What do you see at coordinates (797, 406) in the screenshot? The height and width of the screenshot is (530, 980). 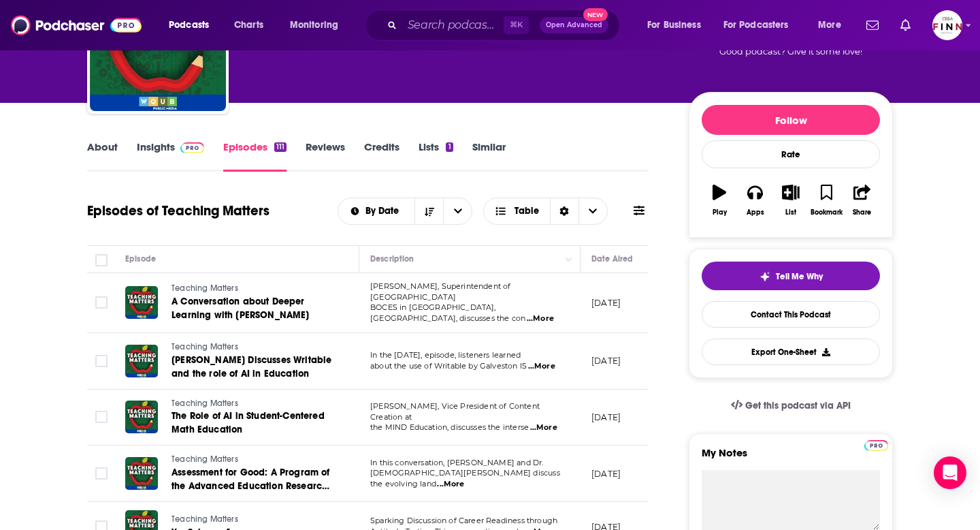 I see `span: Get this podcast via API` at bounding box center [797, 406].